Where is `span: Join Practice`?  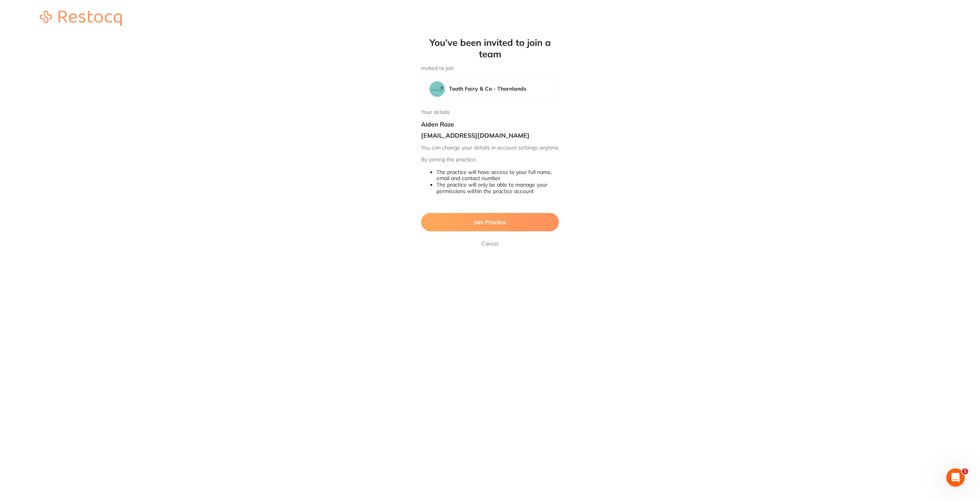
span: Join Practice is located at coordinates (490, 222).